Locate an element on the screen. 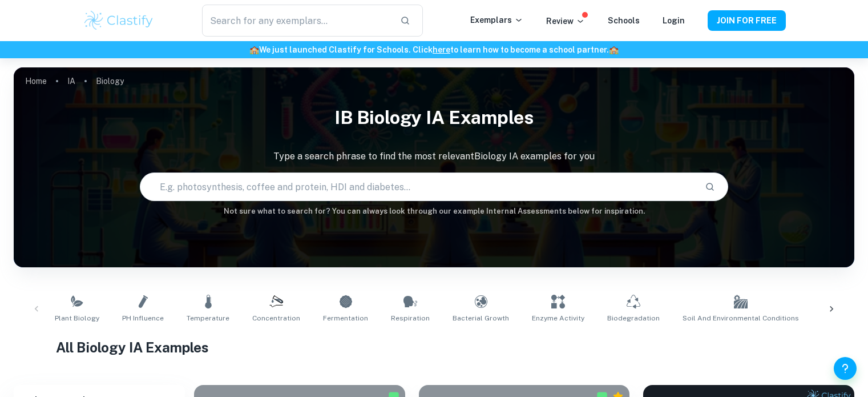  span: pH Influence is located at coordinates (142, 318).